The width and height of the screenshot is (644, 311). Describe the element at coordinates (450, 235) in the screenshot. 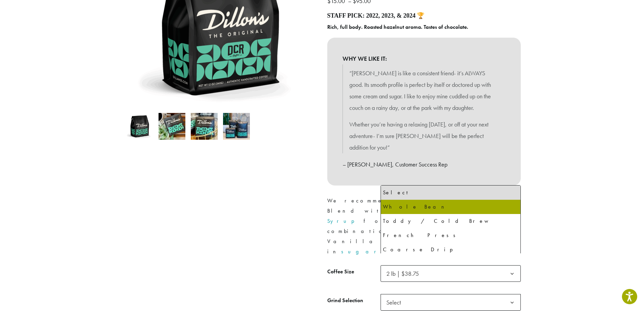

I see `div: French Press` at that location.